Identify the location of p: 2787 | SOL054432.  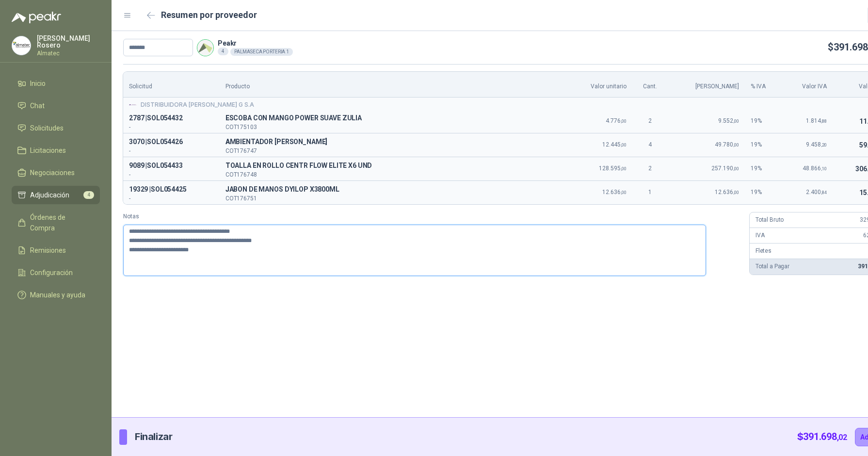
(171, 119).